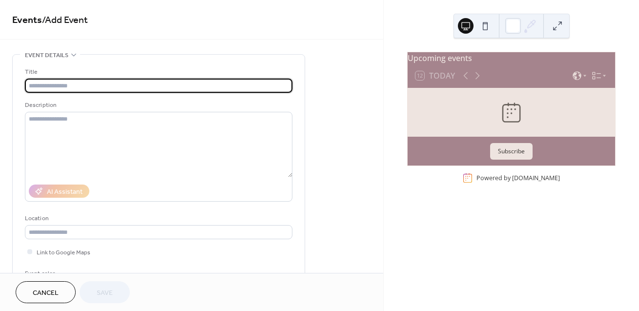 This screenshot has height=311, width=639. Describe the element at coordinates (511, 151) in the screenshot. I see `button: Subscribe` at that location.